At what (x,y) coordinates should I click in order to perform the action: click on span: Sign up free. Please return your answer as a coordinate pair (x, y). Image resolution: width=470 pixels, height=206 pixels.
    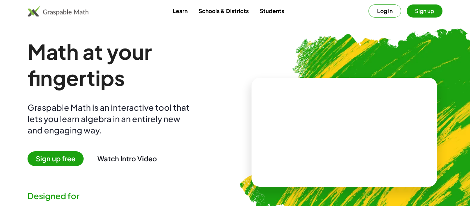
    Looking at the image, I should click on (55, 159).